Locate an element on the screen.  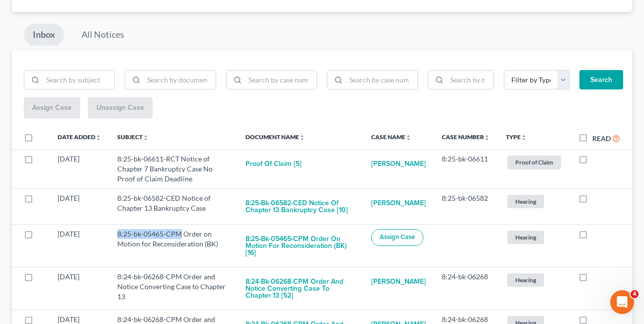
input: Search by case number is located at coordinates (382, 80).